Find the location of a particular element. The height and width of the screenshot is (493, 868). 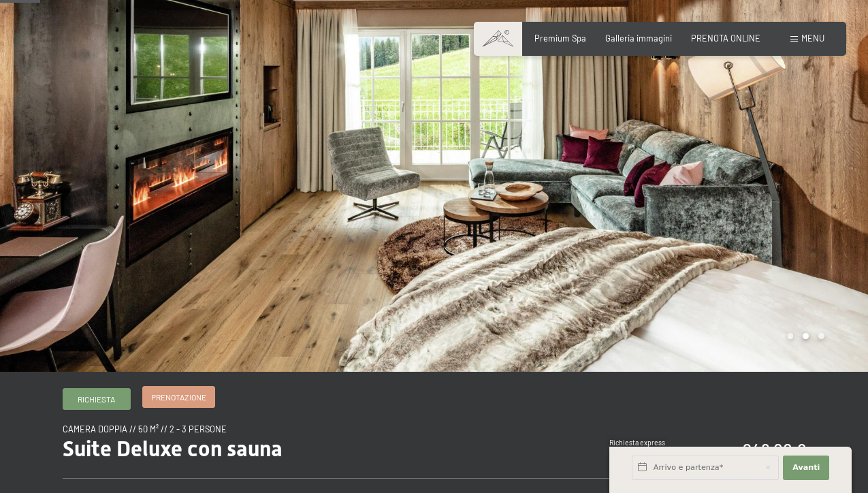

button: Avanti is located at coordinates (806, 468).